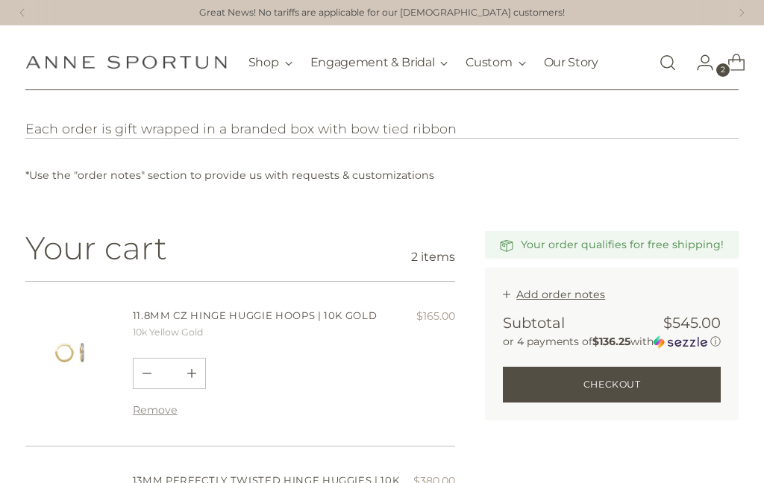  I want to click on span: 2, so click(723, 70).